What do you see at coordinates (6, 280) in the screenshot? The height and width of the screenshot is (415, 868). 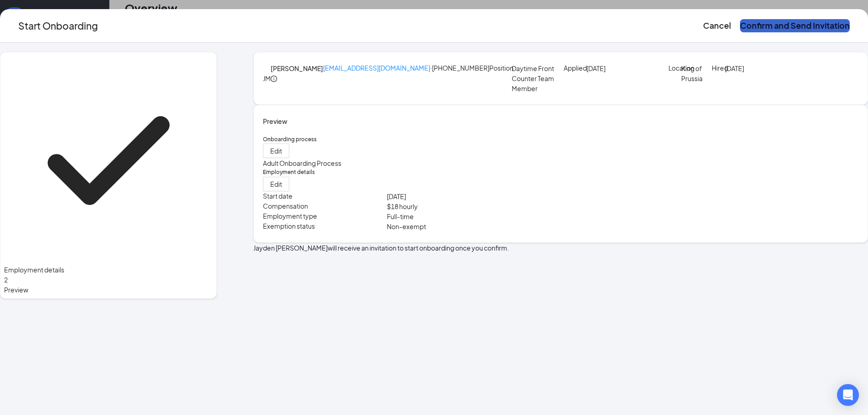 I see `span: 2` at bounding box center [6, 280].